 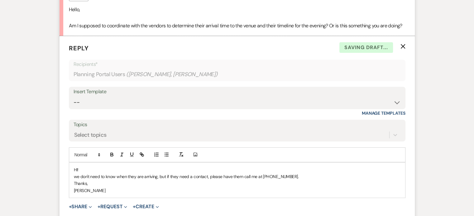 What do you see at coordinates (237, 64) in the screenshot?
I see `p: Recipients*` at bounding box center [237, 64].